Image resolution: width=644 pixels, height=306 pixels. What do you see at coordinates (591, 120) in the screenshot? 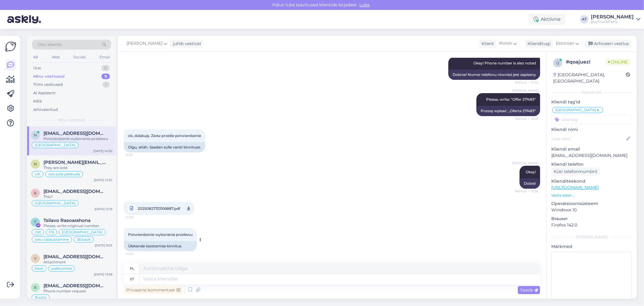
I see `input: Lisa tag` at bounding box center [591, 120].